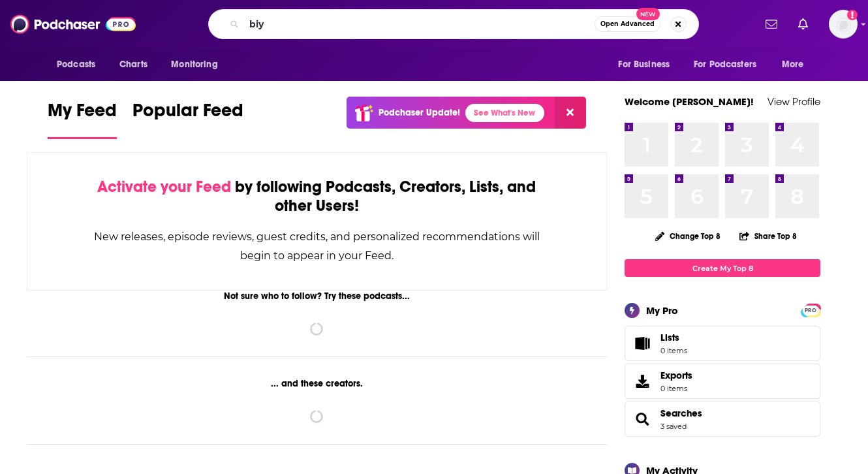  I want to click on svg: Add a profile image, so click(852, 15).